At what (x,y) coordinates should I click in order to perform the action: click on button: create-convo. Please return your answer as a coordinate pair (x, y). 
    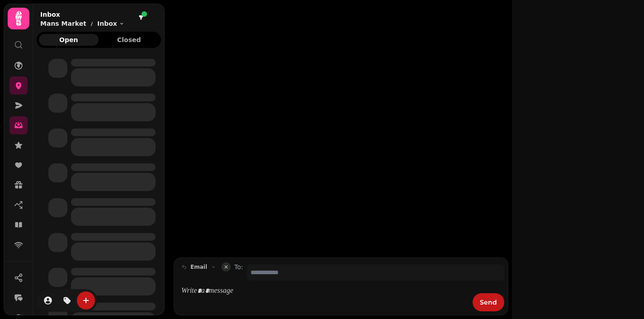
    Looking at the image, I should click on (86, 301).